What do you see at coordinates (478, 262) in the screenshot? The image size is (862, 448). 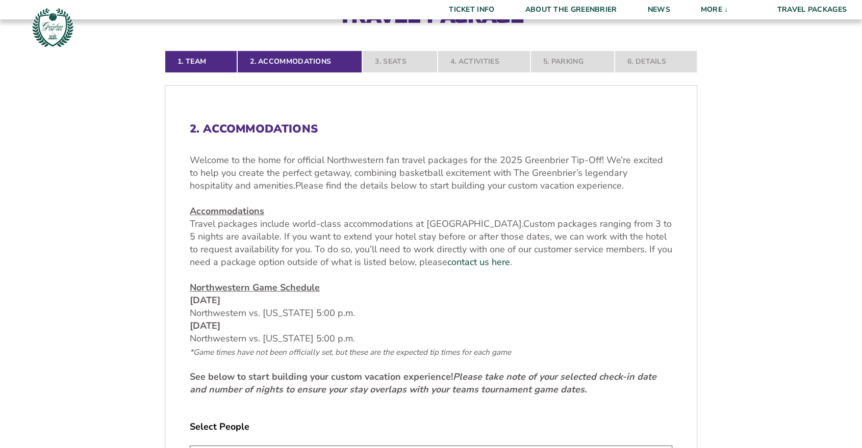 I see `a: contact us here` at bounding box center [478, 262].